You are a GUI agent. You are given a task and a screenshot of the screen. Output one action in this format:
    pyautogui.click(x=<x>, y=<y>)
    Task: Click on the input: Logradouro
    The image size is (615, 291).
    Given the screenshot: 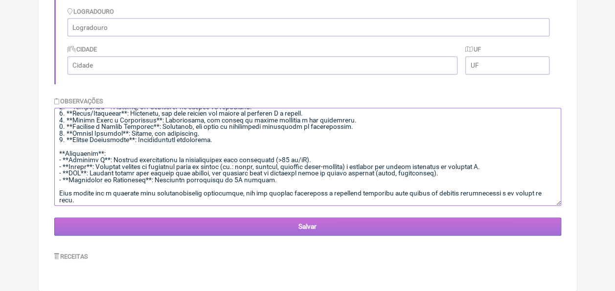 What is the action you would take?
    pyautogui.click(x=308, y=27)
    